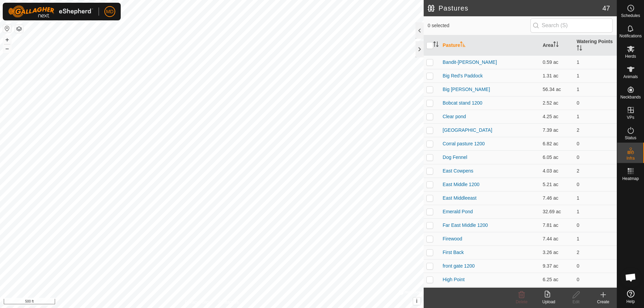 This screenshot has width=644, height=308. Describe the element at coordinates (557, 130) in the screenshot. I see `td: 7.39 ac` at that location.